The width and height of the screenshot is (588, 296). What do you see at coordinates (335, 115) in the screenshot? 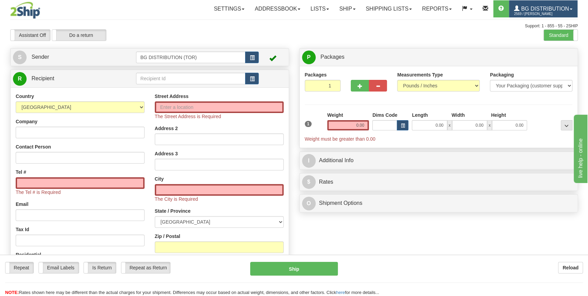
I see `label: Weight` at bounding box center [335, 115].